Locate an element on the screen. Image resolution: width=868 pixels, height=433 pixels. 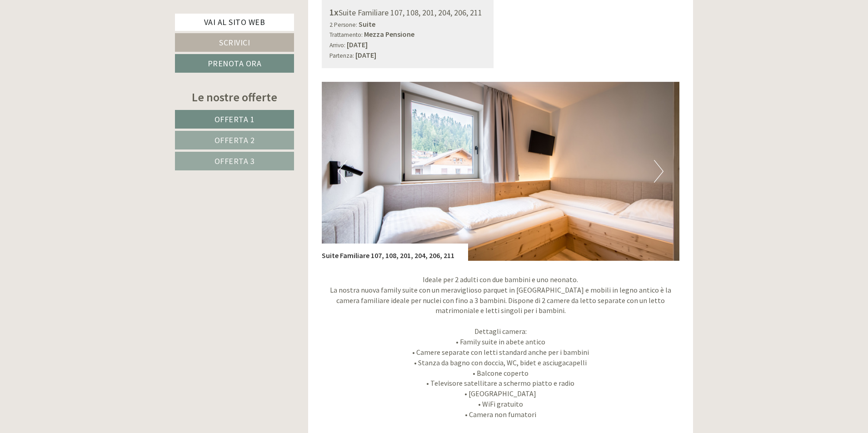
small: 2 Persone: is located at coordinates (343, 24).